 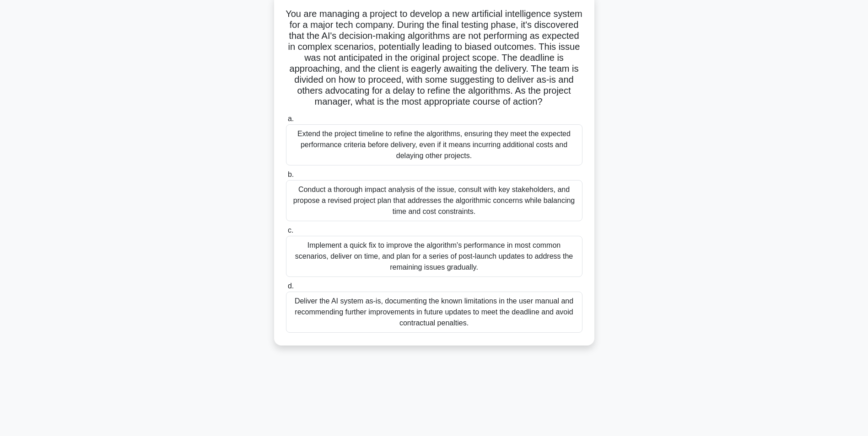 What do you see at coordinates (434, 145) in the screenshot?
I see `div: Extend the project timeline to refine the algorithms, ensuring they meet the expected performance...` at bounding box center [434, 145].